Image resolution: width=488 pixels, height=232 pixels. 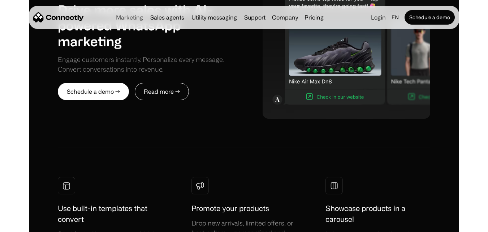 I want to click on a: Read more →, so click(x=162, y=91).